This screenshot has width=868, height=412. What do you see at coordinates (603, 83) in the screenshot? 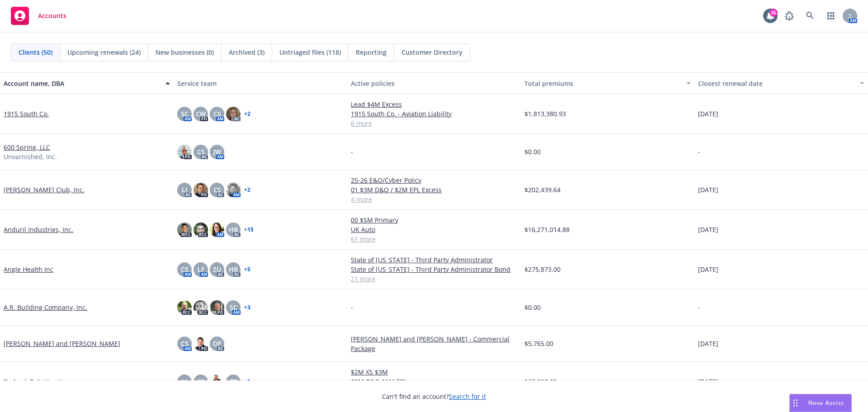
I see `div: Total premiums` at bounding box center [603, 83].